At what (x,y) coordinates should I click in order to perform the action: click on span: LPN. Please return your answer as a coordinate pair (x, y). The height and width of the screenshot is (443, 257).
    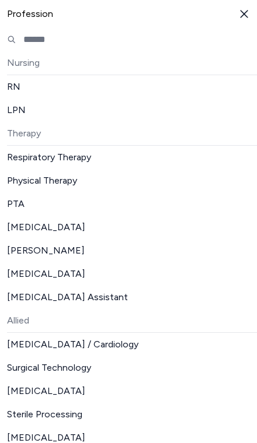
    Looking at the image, I should click on (121, 110).